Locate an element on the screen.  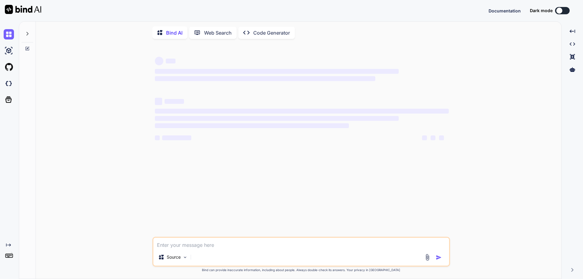
p: Bind can provide inaccurate information, including about people. Always double-check its answers.... is located at coordinates (301, 270).